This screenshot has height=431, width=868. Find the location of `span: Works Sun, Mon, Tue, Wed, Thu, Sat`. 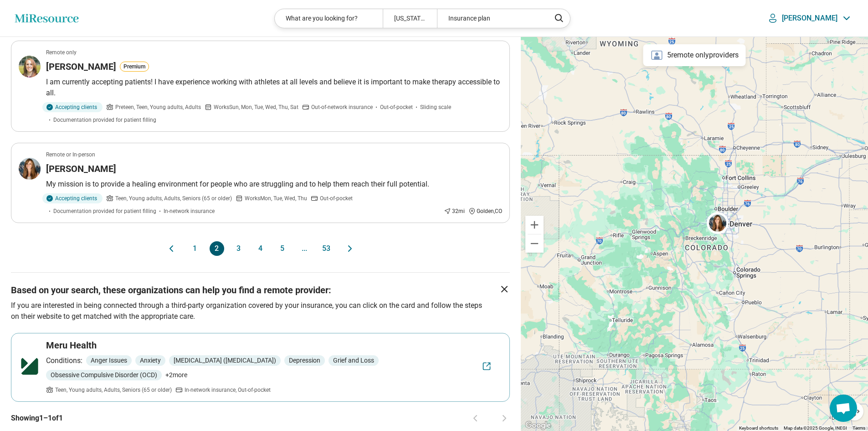

span: Works Sun, Mon, Tue, Wed, Thu, Sat is located at coordinates (256, 107).